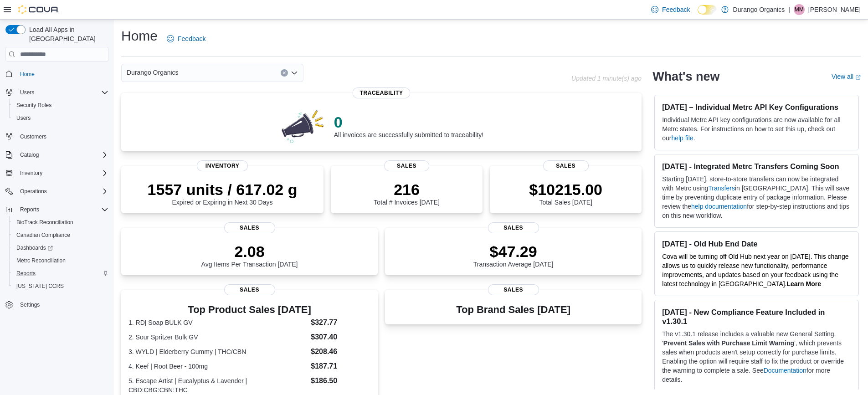 The width and height of the screenshot is (868, 395). What do you see at coordinates (60, 222) in the screenshot?
I see `button: BioTrack Reconciliation` at bounding box center [60, 222].